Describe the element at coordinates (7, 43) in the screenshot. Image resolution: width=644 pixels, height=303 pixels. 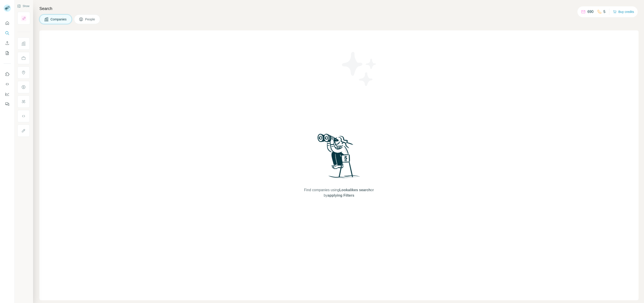
I see `button: Enrich CSV` at that location.